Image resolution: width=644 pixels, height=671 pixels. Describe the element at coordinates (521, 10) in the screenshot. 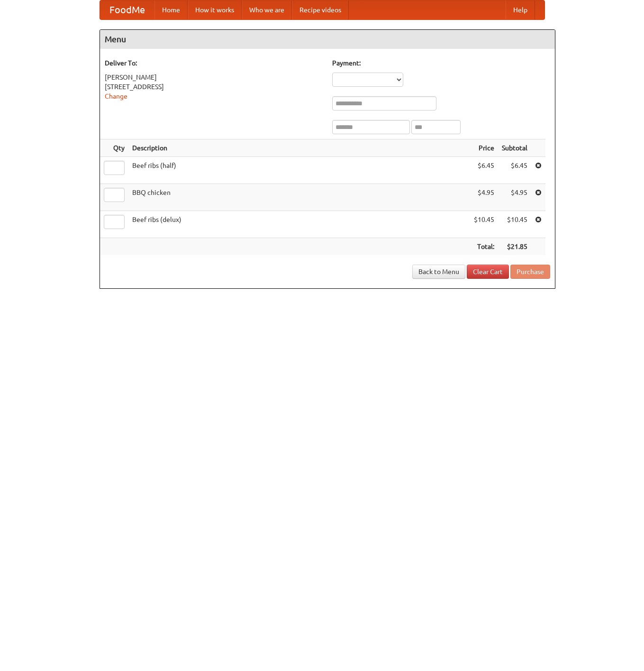

I see `a: Help` at that location.